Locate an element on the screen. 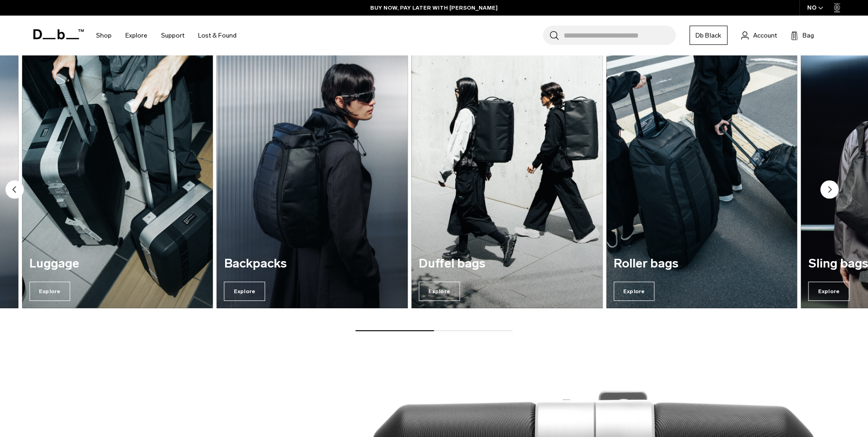  span: Account is located at coordinates (765, 35).